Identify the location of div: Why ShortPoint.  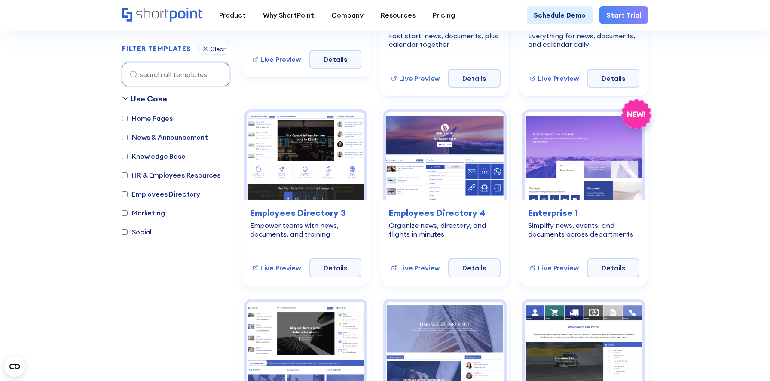
(288, 15).